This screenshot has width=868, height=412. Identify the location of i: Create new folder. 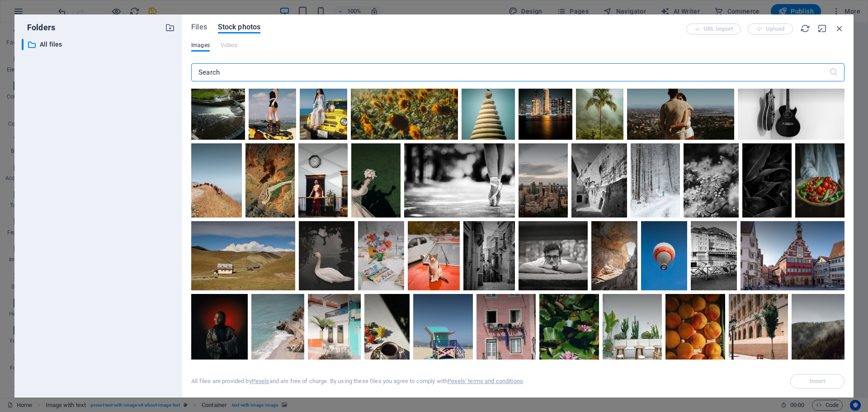
(170, 28).